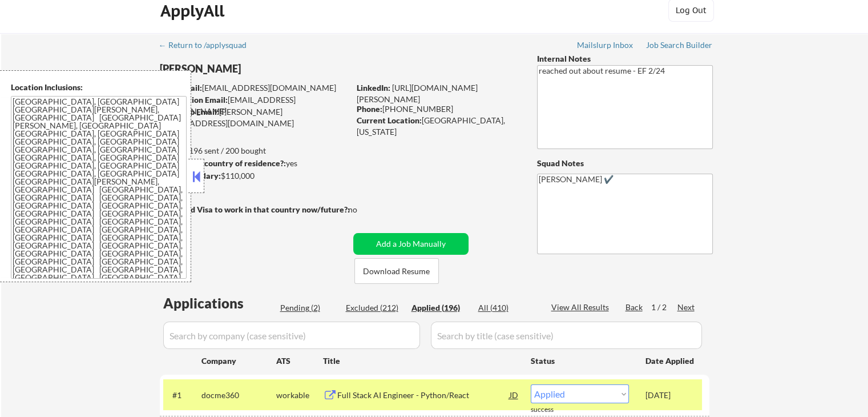 Image resolution: width=868 pixels, height=417 pixels. Describe the element at coordinates (680, 47) in the screenshot. I see `a: Job Search Builder` at that location.